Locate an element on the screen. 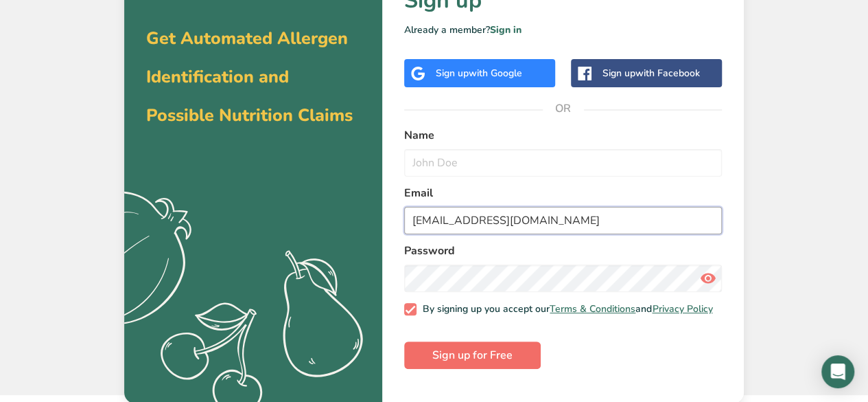 This screenshot has width=868, height=402. a: Privacy Policy is located at coordinates (682, 308).